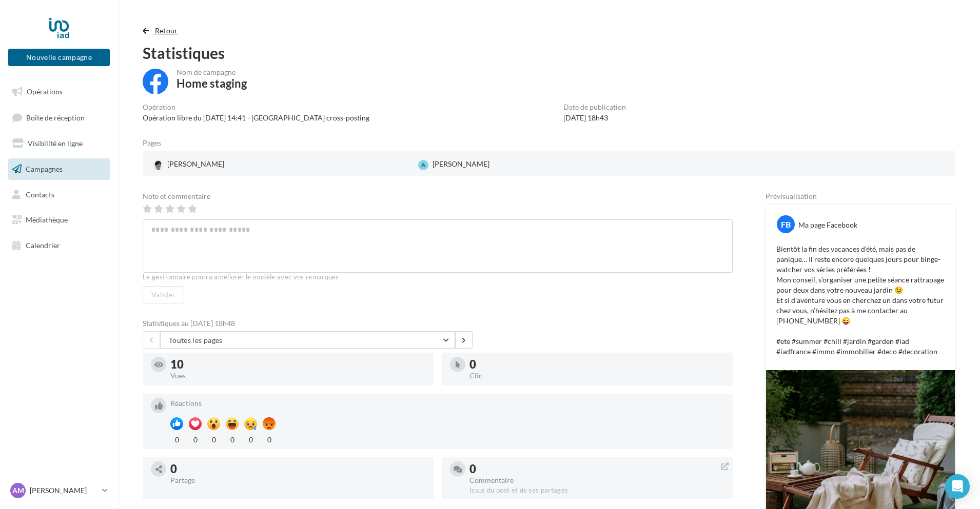  I want to click on div: Note et commentaire, so click(438, 197).